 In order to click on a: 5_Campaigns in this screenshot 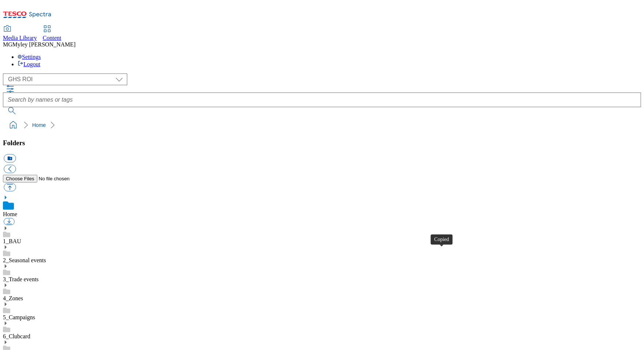, I will do `click(19, 317)`.